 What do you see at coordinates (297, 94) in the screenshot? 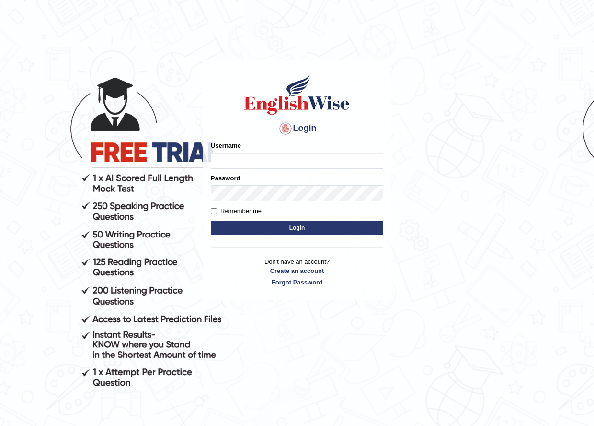
I see `img: Logo of English Wise sign in for intelligent practice with AI` at bounding box center [297, 94].